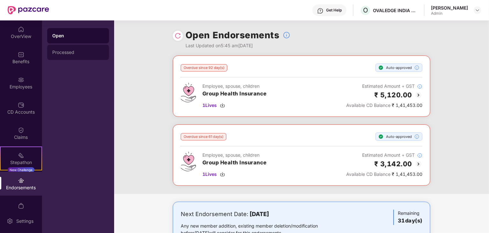 The width and height of the screenshot is (489, 233). I want to click on img: svg+xml;base64,PHN2ZyBpZD0iRHJvcGRvd24tMzJ4MzIiIHhtbG5zPSJodHRwOi8vd3d3LnczLm9yZy8yMDAwL3N2ZyIgd2..., so click(477, 10).